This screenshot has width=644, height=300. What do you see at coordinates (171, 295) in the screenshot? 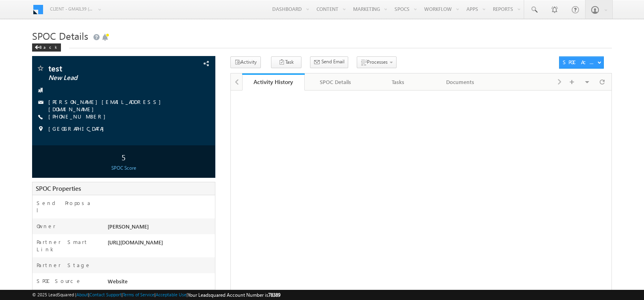
I see `a: Acceptable Use` at bounding box center [171, 295].